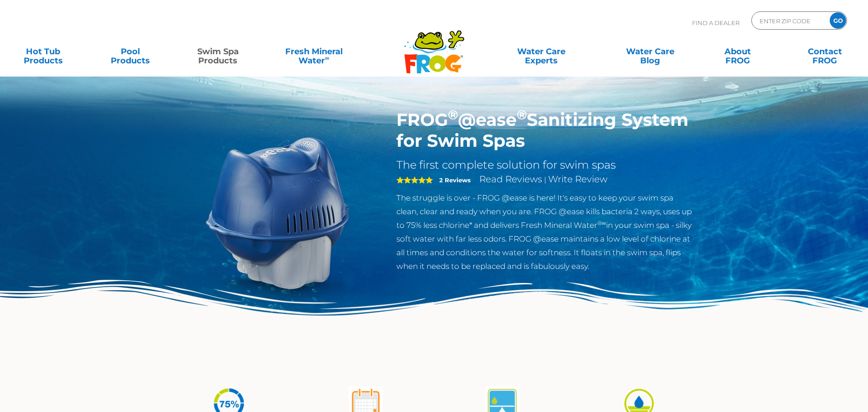 This screenshot has height=412, width=868. I want to click on span: 5, so click(414, 180).